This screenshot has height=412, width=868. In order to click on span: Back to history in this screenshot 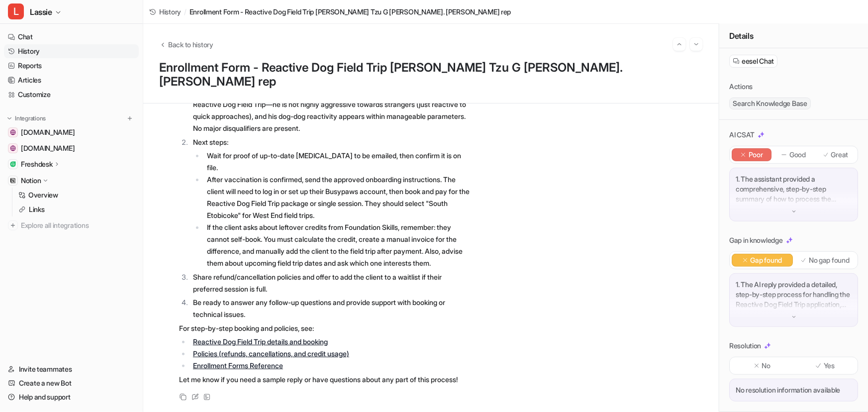, I will do `click(190, 44)`.